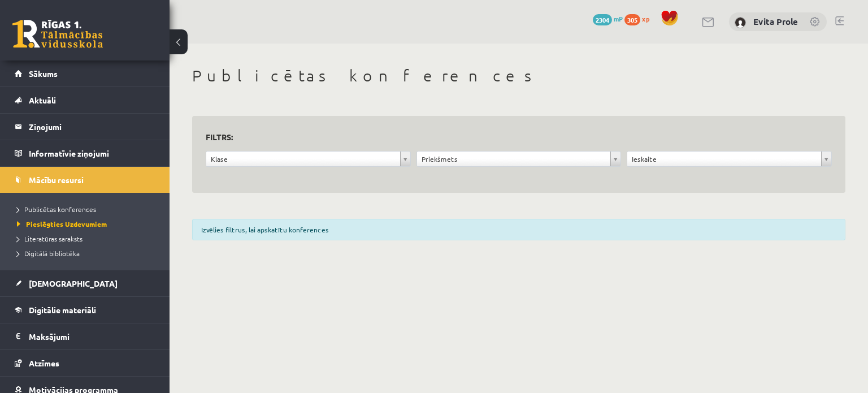 This screenshot has height=393, width=868. I want to click on a: Sākums, so click(85, 74).